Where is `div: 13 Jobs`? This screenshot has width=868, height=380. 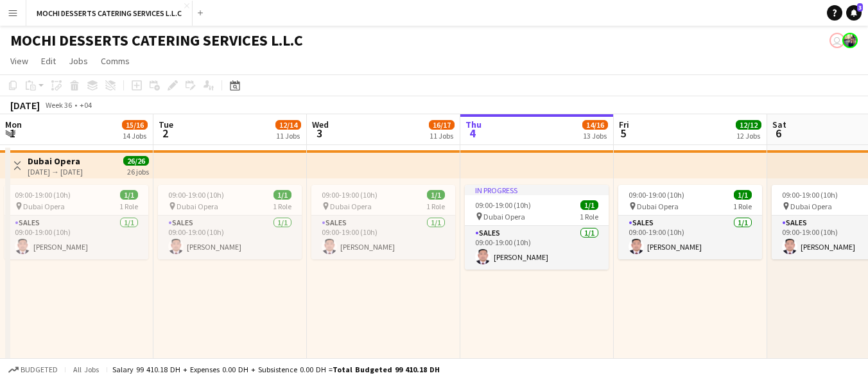 div: 13 Jobs is located at coordinates (595, 136).